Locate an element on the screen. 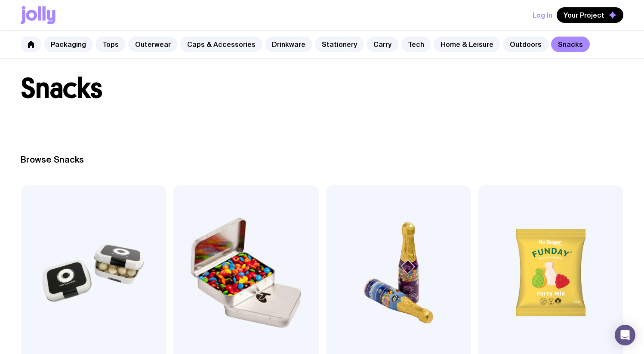  a: Drinkware is located at coordinates (289, 44).